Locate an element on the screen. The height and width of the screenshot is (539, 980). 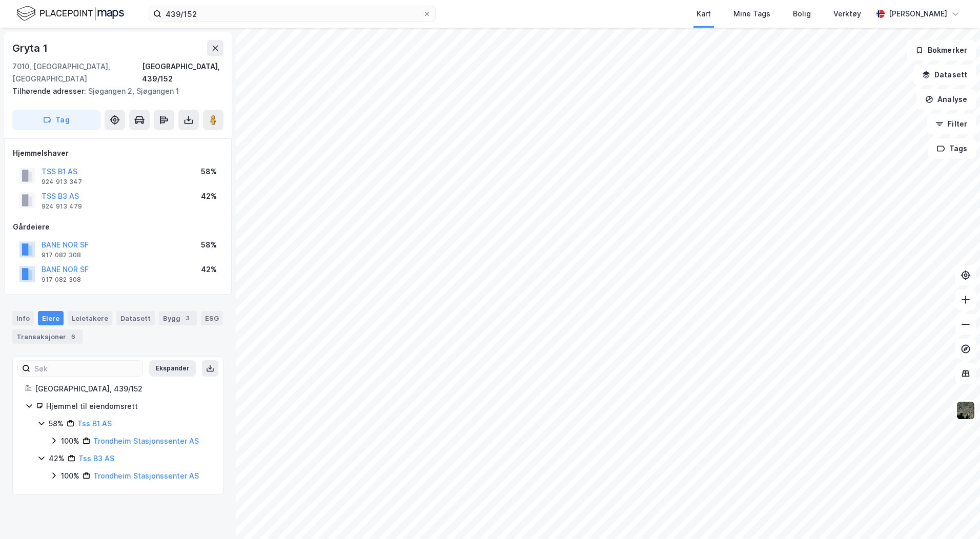
div: Hjemmel til eiendomsrett is located at coordinates (128, 406).